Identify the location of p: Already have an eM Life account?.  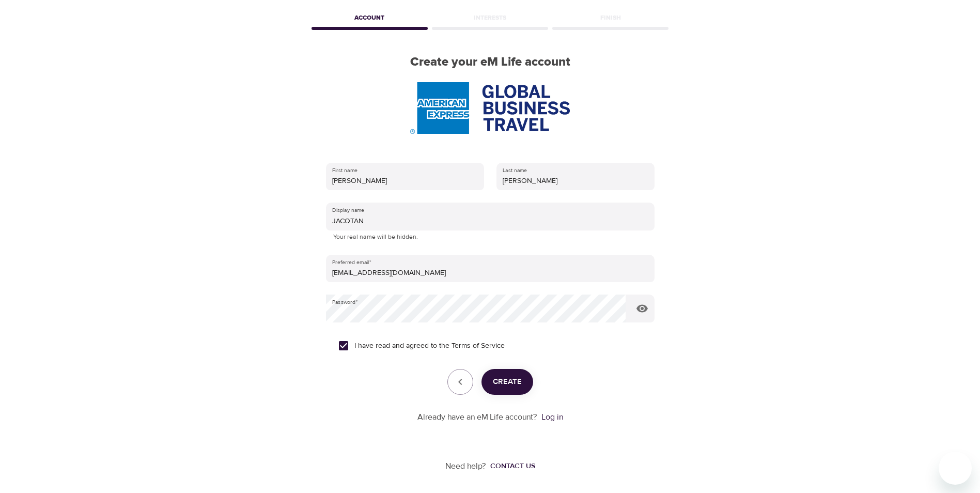
(477, 417).